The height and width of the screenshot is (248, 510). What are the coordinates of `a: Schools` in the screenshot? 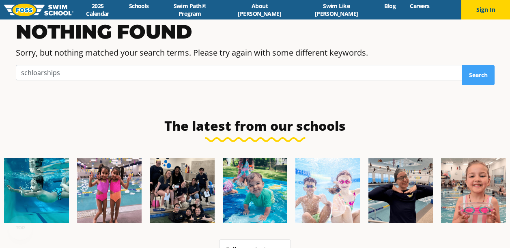 It's located at (139, 6).